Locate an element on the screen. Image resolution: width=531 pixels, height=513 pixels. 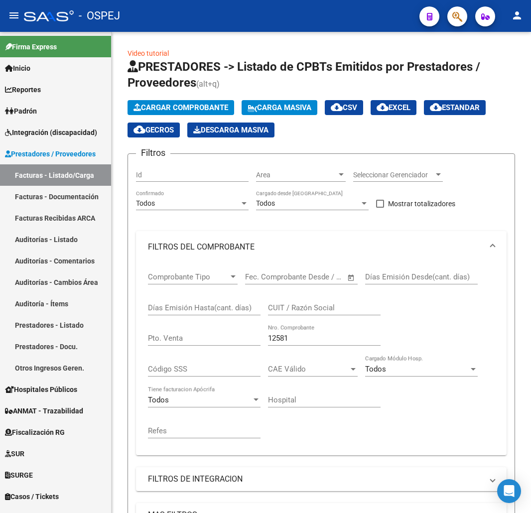
span: Cargar Comprobante is located at coordinates (181, 108).